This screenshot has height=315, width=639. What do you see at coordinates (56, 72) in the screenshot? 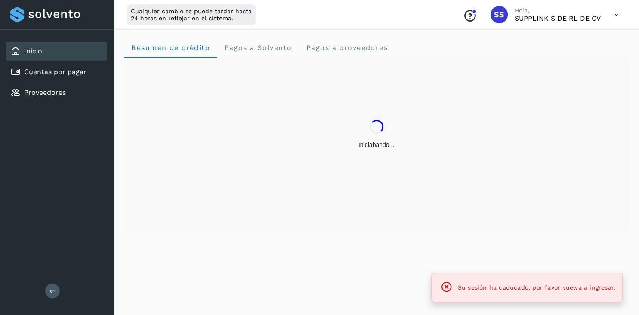
I see `div: Cuentas por pagar` at bounding box center [56, 72].